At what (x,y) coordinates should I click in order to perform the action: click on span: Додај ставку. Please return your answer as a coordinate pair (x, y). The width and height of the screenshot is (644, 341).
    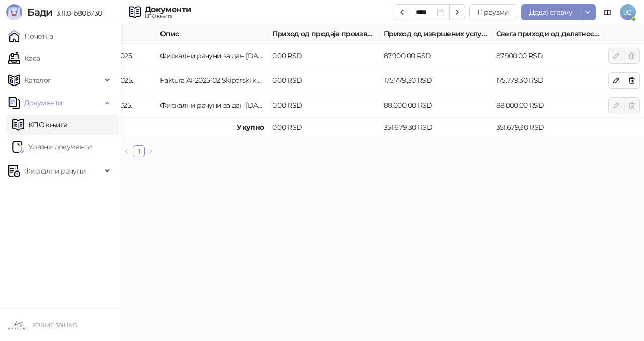
    Looking at the image, I should click on (551, 12).